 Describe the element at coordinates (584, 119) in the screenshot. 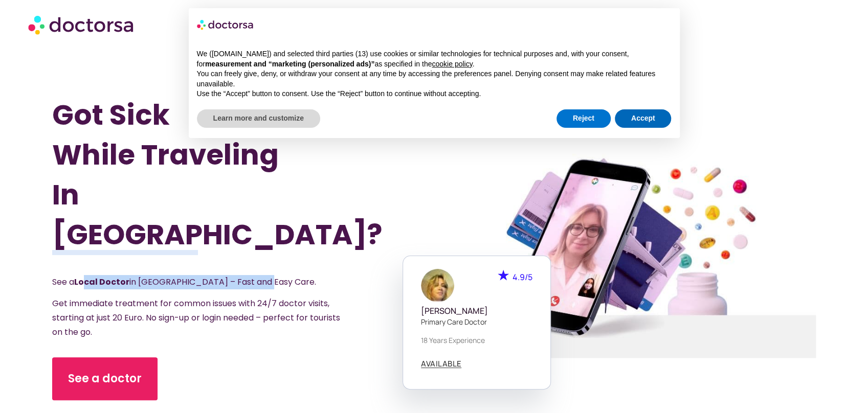

I see `button: Reject` at that location.